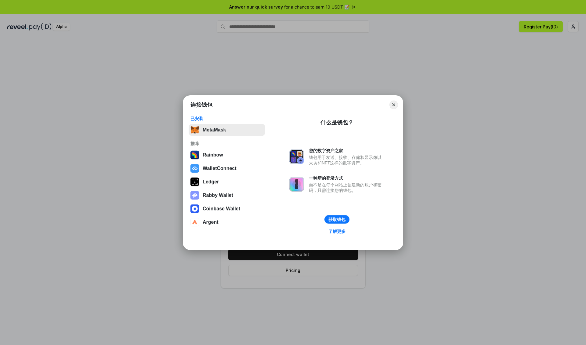 The image size is (586, 345). What do you see at coordinates (337, 231) in the screenshot?
I see `a: 了解更多` at bounding box center [337, 231].